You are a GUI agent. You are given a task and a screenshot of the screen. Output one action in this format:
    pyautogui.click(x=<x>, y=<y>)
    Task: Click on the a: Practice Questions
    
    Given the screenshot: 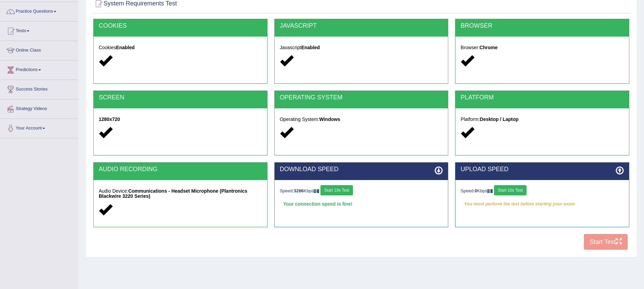 What is the action you would take?
    pyautogui.click(x=39, y=11)
    